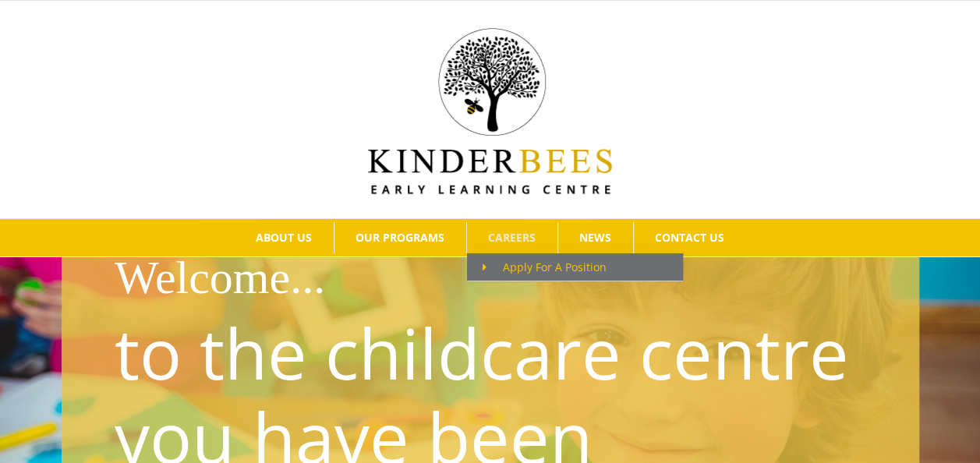 The height and width of the screenshot is (463, 980). Describe the element at coordinates (511, 238) in the screenshot. I see `span: CAREERS` at that location.